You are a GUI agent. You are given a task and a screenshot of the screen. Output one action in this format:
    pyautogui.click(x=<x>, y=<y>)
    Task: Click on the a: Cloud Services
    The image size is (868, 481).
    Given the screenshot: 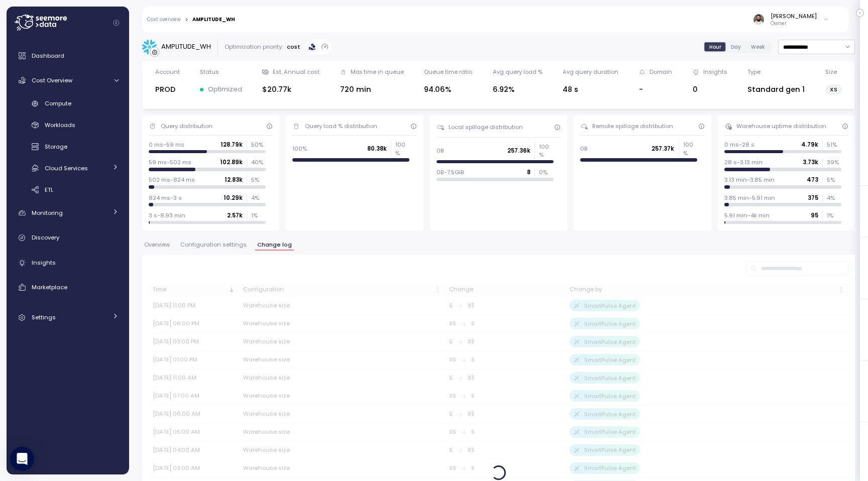 What is the action you would take?
    pyautogui.click(x=68, y=168)
    